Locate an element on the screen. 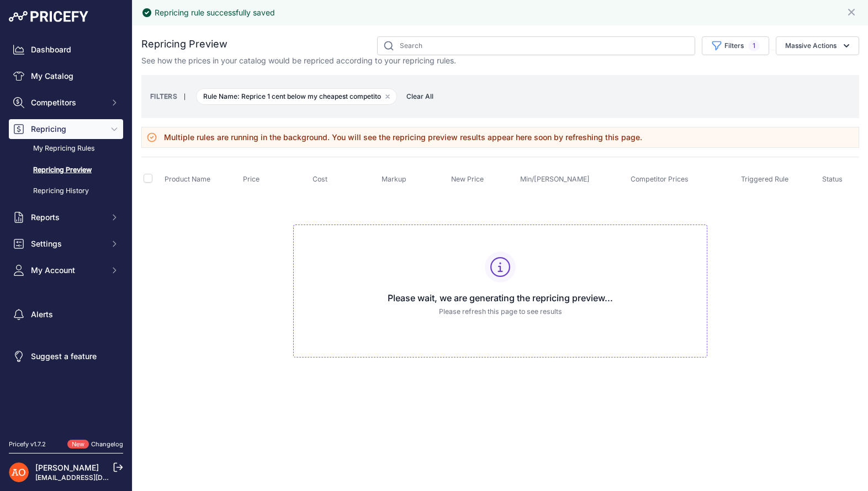 This screenshot has height=491, width=868. span: Rule Name: Reprice 1 cent below my cheapest competito is located at coordinates (297, 97).